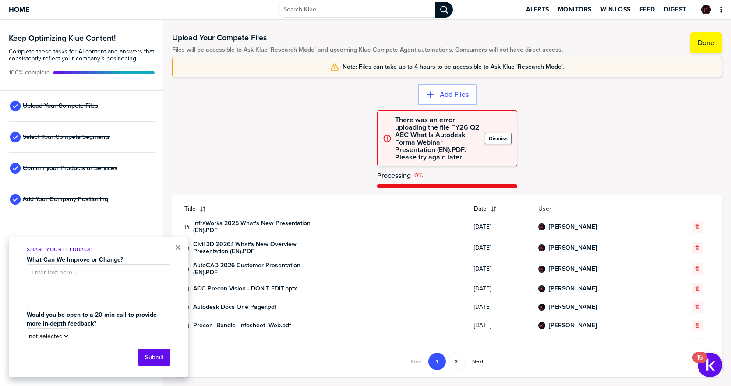  Describe the element at coordinates (700, 363) in the screenshot. I see `div: 15` at that location.